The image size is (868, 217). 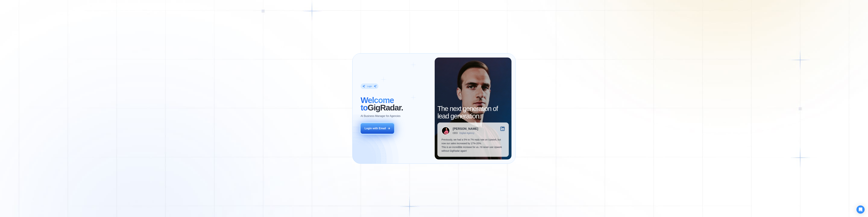 What do you see at coordinates (375, 128) in the screenshot?
I see `div: Login with Email` at bounding box center [375, 128].